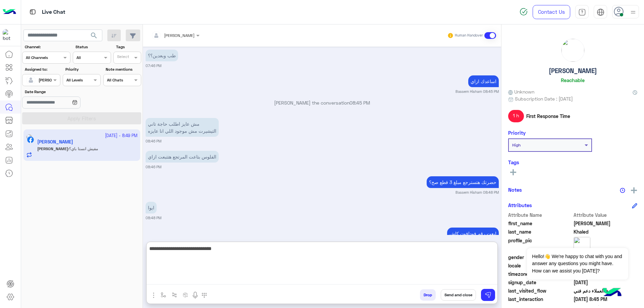 The image size is (644, 308). What do you see at coordinates (540, 291) in the screenshot?
I see `span: last_visited_flow` at bounding box center [540, 291].